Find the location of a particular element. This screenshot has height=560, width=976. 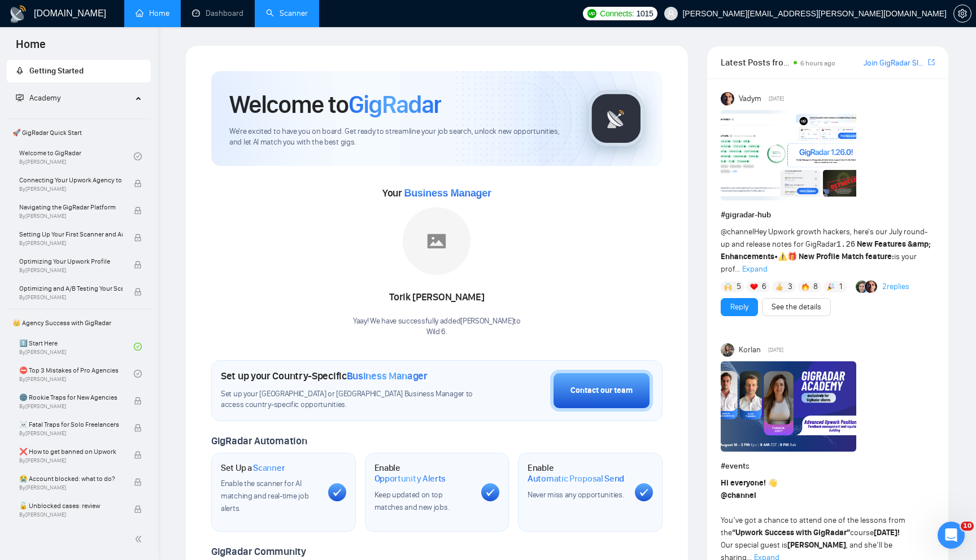

button: setting is located at coordinates (963, 13).